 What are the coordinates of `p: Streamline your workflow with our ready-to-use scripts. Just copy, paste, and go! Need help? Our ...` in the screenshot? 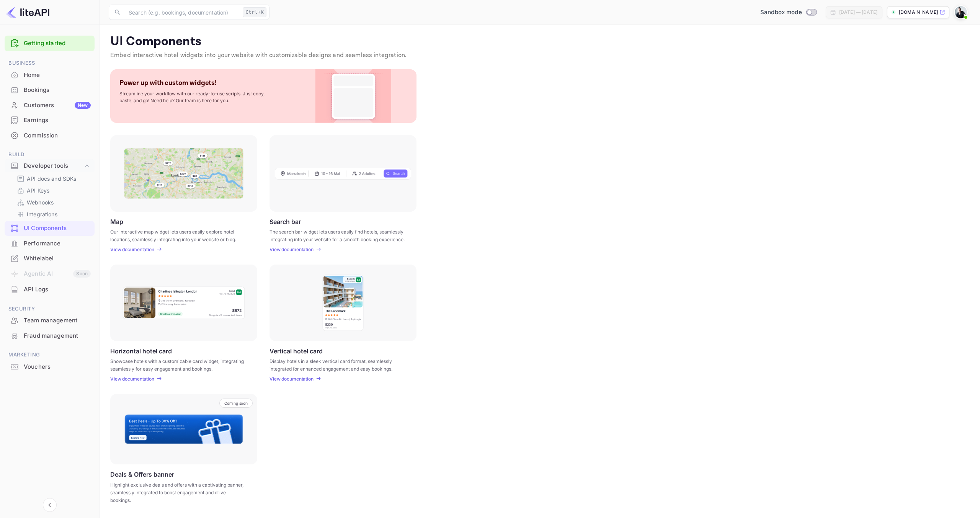 It's located at (196, 97).